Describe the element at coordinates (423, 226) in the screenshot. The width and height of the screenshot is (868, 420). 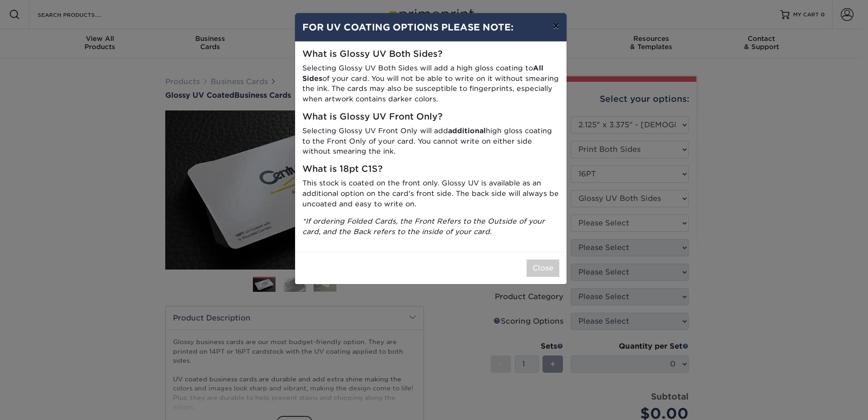
I see `i: *If ordering Folded Cards, the Front Refers to the Outside of your card, and the Back refers to t...` at that location.